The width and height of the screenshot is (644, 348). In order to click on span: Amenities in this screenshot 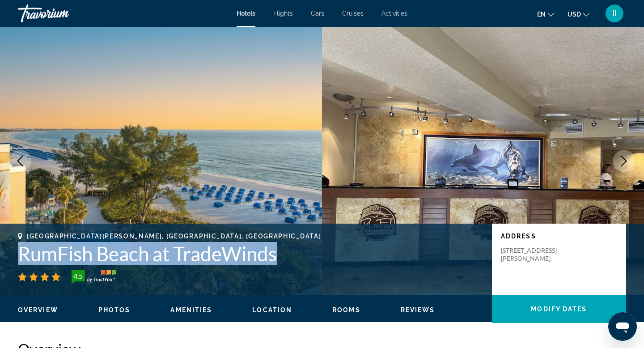, I will do `click(191, 310)`.